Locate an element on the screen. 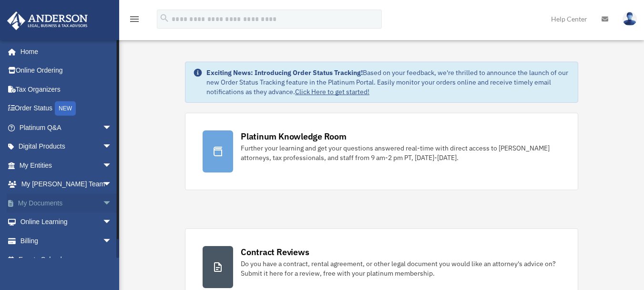 The width and height of the screenshot is (644, 290). a: My Documentsarrow_drop_down is located at coordinates (66, 203).